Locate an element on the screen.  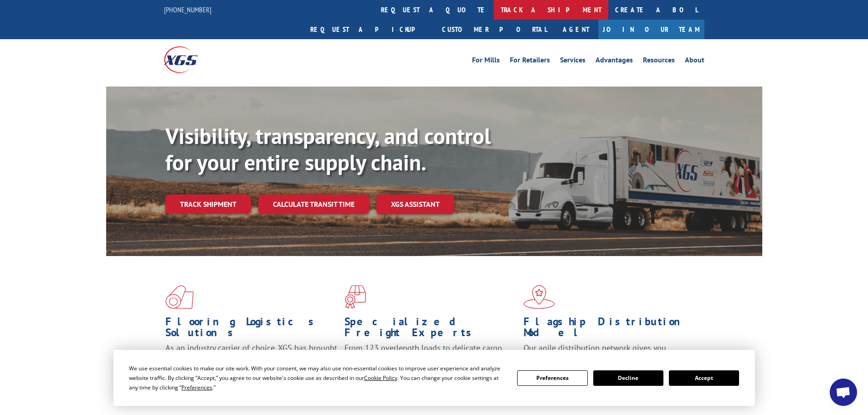
a: Open chat is located at coordinates (843, 392).